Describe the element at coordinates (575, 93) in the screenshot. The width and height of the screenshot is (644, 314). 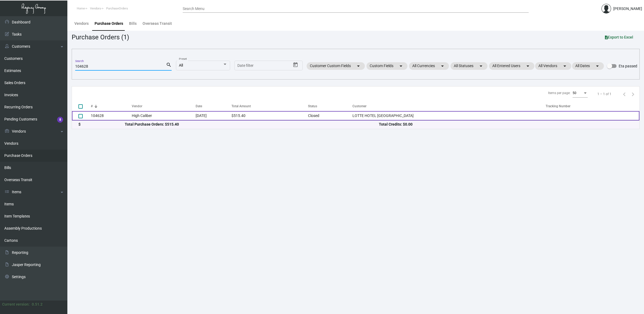
I see `span: 50` at that location.